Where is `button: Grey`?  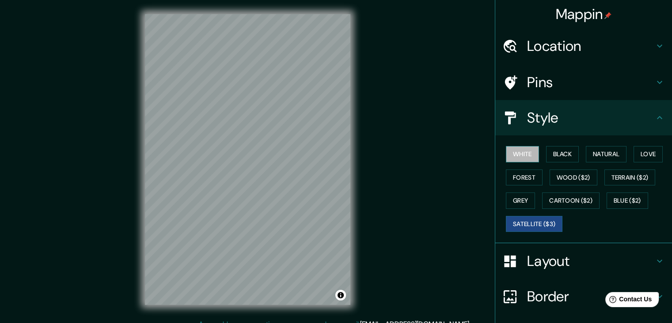 button: Grey is located at coordinates (521, 200).